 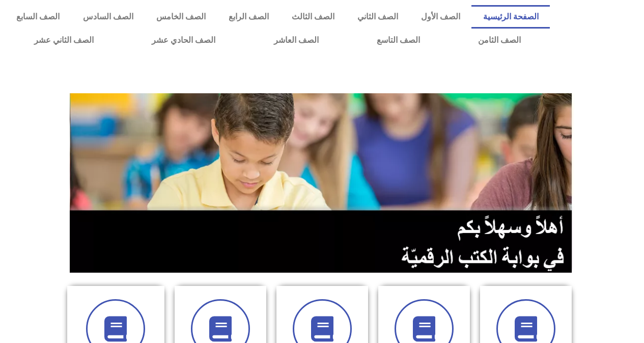 I want to click on a: الصف السادس, so click(x=108, y=17).